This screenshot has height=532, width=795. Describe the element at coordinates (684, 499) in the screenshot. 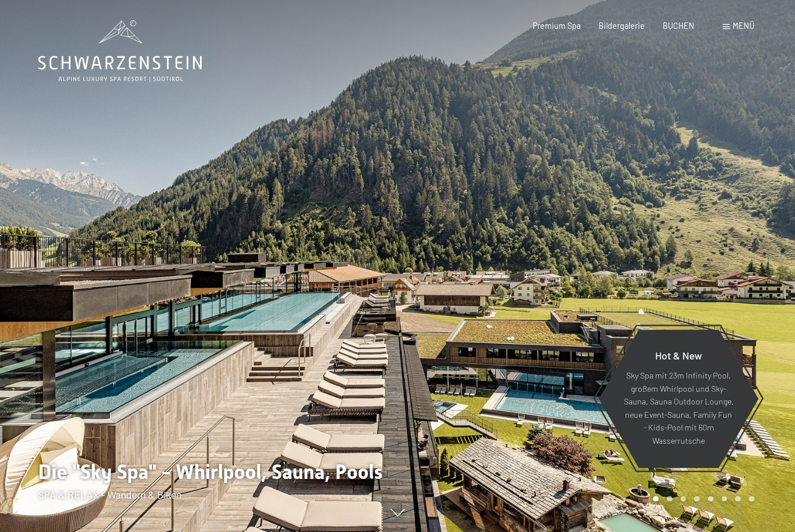

I see `div: Carousel Page 3` at that location.